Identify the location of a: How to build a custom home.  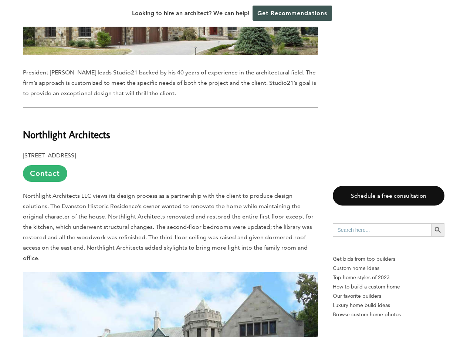
(389, 286).